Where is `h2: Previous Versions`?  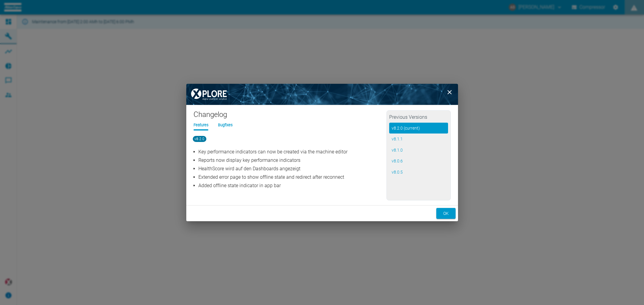
h2: Previous Versions is located at coordinates (418, 118).